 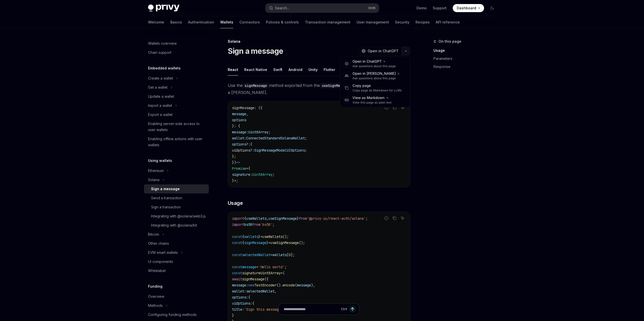 What do you see at coordinates (422, 22) in the screenshot?
I see `a: Recipes` at bounding box center [422, 22].